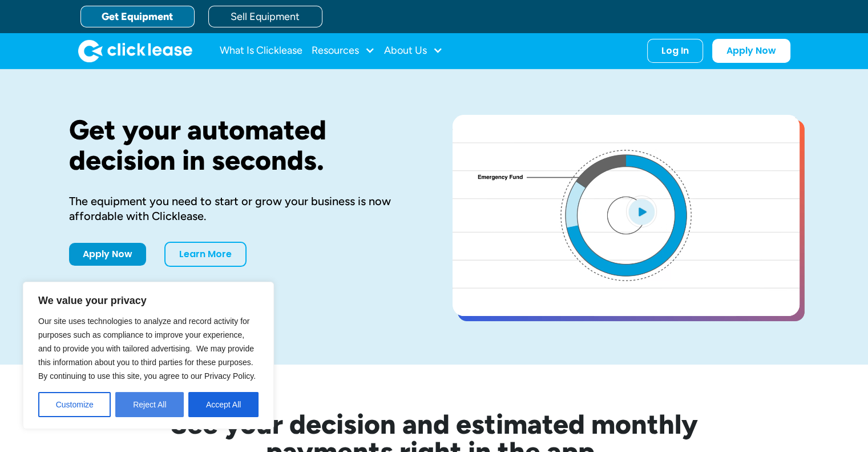  What do you see at coordinates (148, 355) in the screenshot?
I see `div: We value your privacy` at bounding box center [148, 355].